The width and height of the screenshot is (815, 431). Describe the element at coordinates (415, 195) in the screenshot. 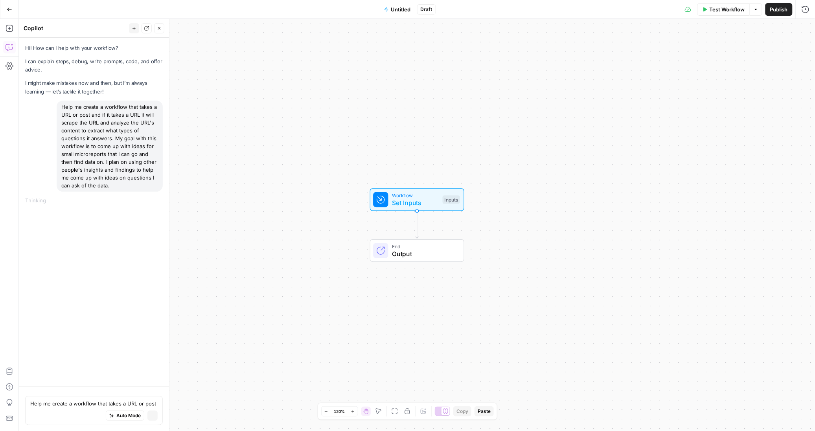

I see `span: Workflow` at that location.